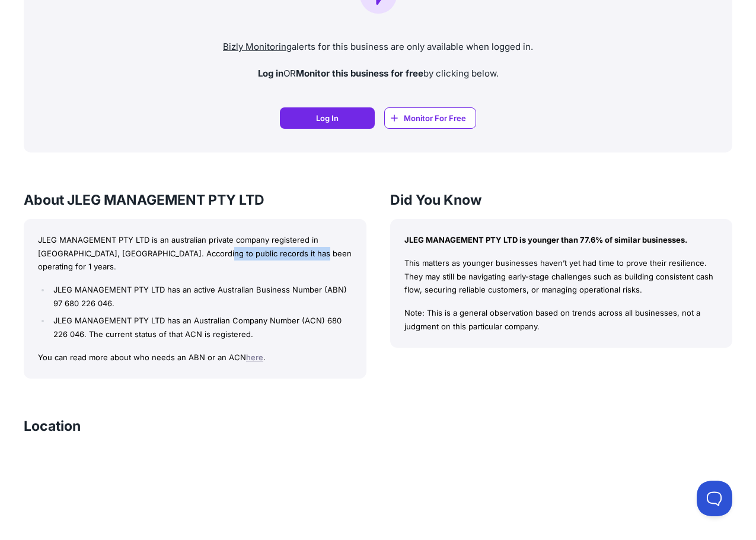 The image size is (756, 540). What do you see at coordinates (561, 240) in the screenshot?
I see `p: JLEG MANAGEMENT PTY LTD is younger than 77.6% of similar businesses.` at bounding box center [561, 240].